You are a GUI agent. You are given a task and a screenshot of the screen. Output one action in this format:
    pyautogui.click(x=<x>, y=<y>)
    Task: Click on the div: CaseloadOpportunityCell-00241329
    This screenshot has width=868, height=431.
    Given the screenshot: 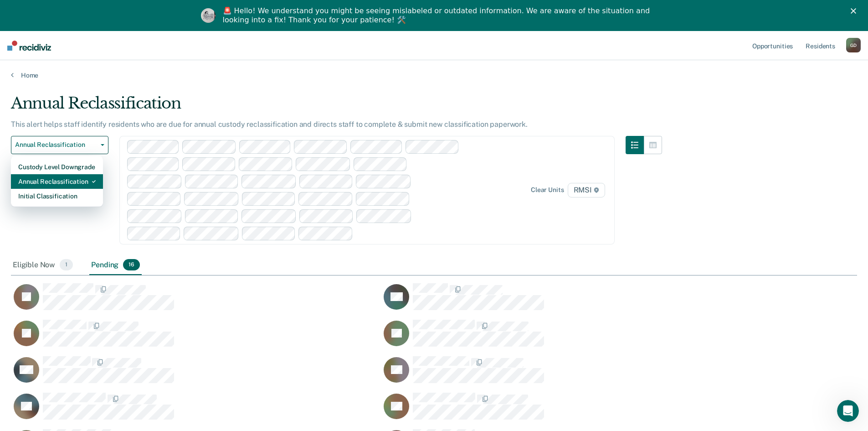 What is the action you would take?
    pyautogui.click(x=196, y=301)
    